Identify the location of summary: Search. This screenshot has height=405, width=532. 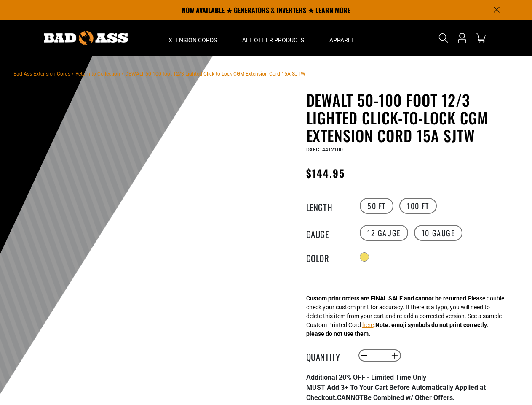
(444, 38).